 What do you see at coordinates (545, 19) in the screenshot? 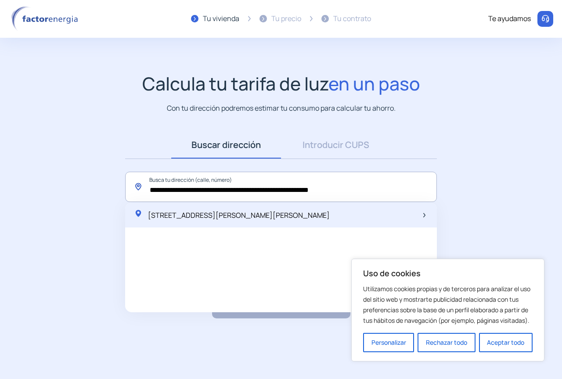
I see `img: llamar` at bounding box center [545, 19].